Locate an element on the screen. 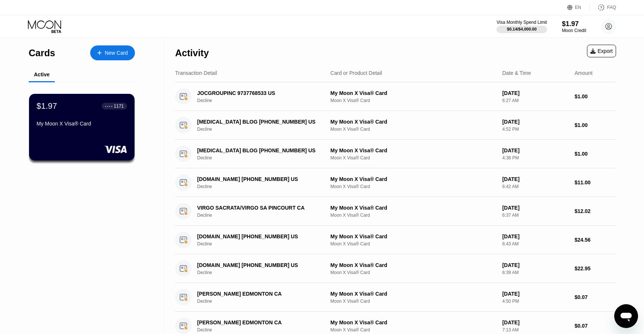 The image size is (644, 334). div: 4:38 PM is located at coordinates (536, 158).